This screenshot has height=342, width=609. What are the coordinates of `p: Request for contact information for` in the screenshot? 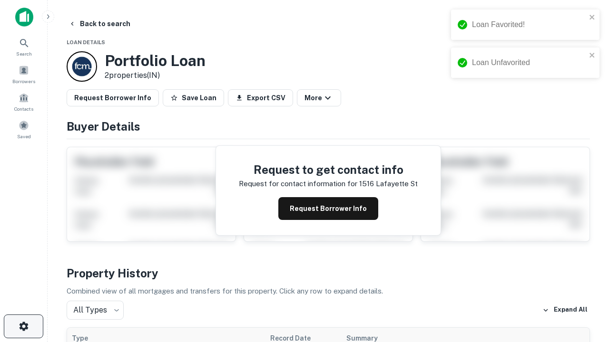 It's located at (298, 184).